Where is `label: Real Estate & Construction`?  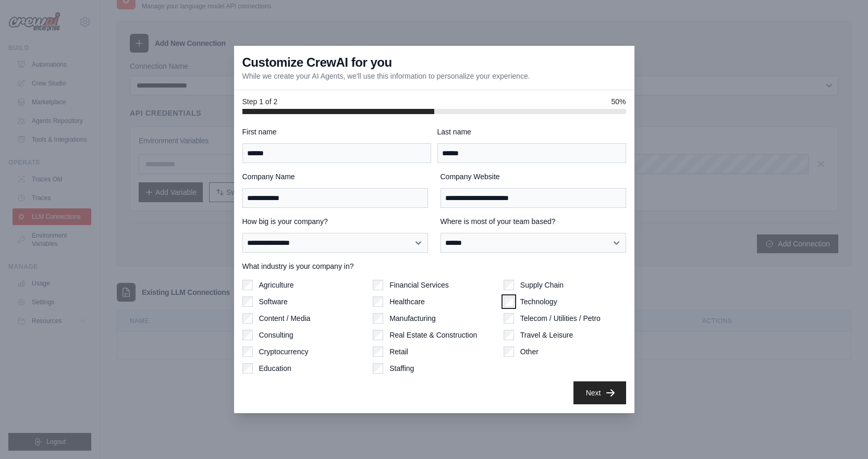
label: Real Estate & Construction is located at coordinates (433, 336).